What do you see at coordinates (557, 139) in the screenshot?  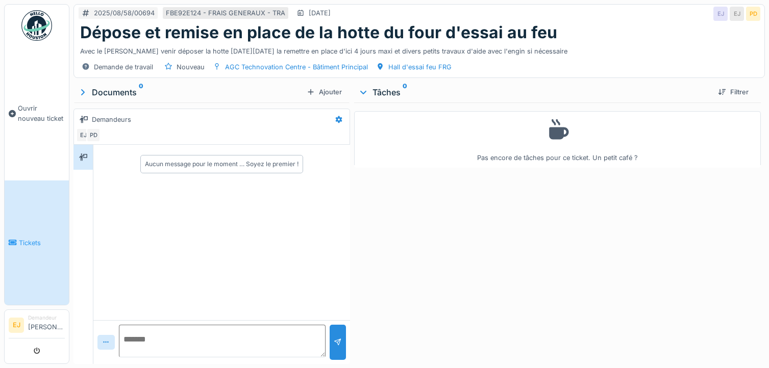 I see `div: Pas encore de tâches pour ce ticket. Un petit café ?` at bounding box center [557, 139].